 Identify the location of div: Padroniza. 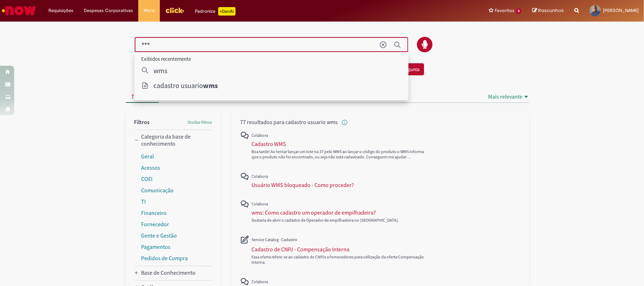
(215, 11).